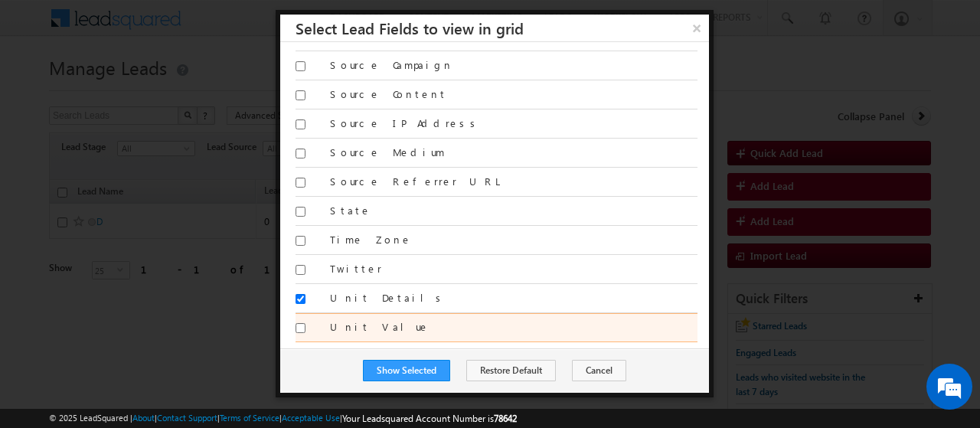 The height and width of the screenshot is (428, 980). Describe the element at coordinates (269, 26) in the screenshot. I see `div: Minimize live chat window` at that location.